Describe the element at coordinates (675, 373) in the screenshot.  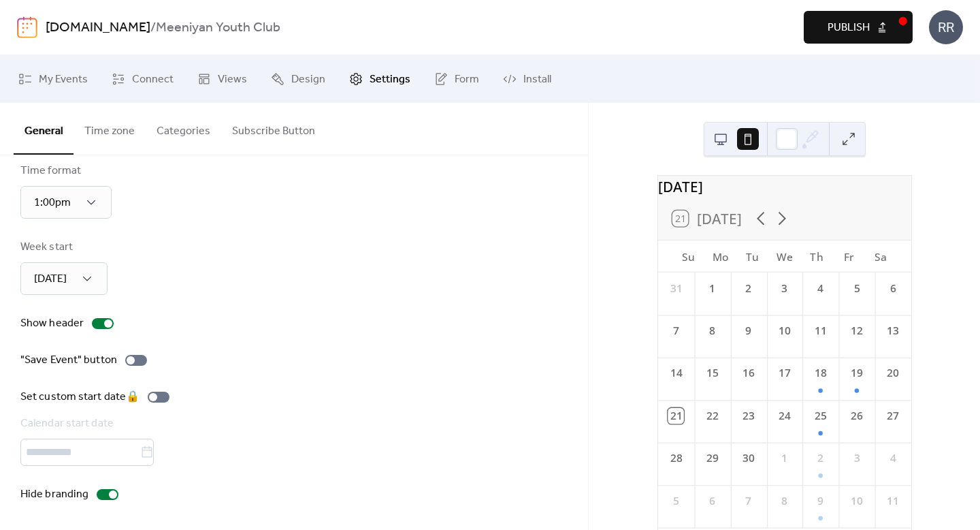
I see `div: 14` at that location.